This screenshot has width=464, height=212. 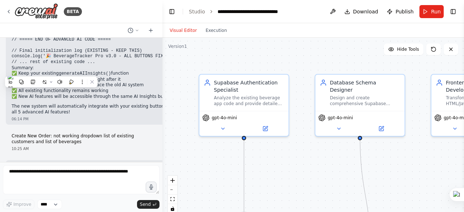 I want to click on button: Download, so click(x=362, y=12).